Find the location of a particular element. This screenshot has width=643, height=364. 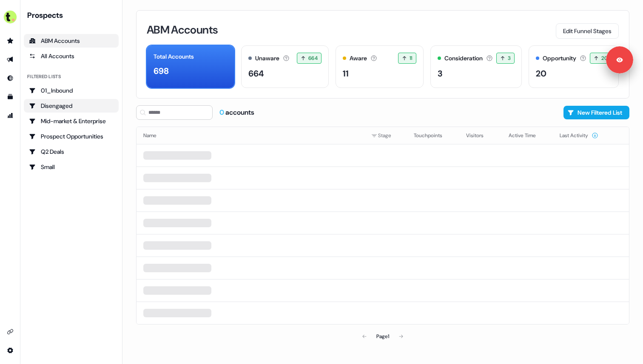

div: Consideration is located at coordinates (464, 58).